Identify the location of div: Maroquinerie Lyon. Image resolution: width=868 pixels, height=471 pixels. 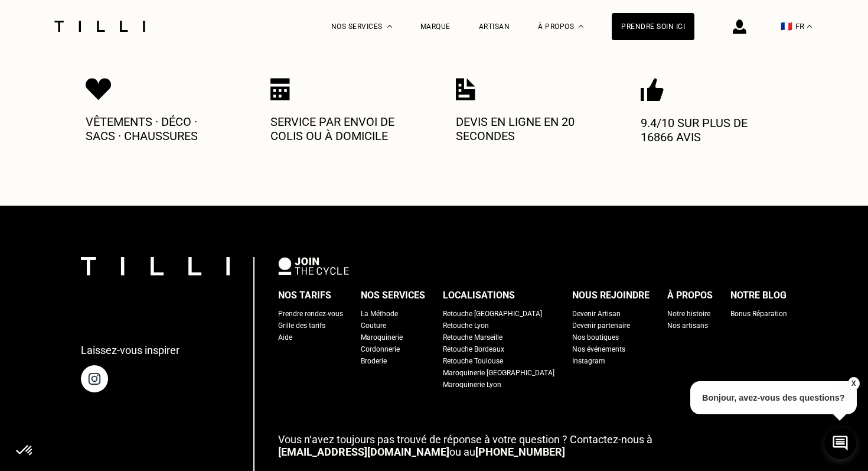
(472, 384).